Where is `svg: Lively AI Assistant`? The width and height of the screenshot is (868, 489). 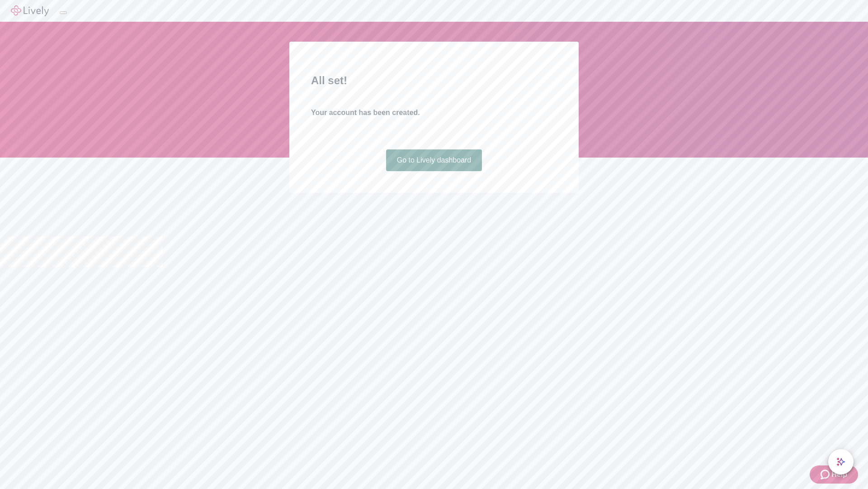 svg: Lively AI Assistant is located at coordinates (841, 462).